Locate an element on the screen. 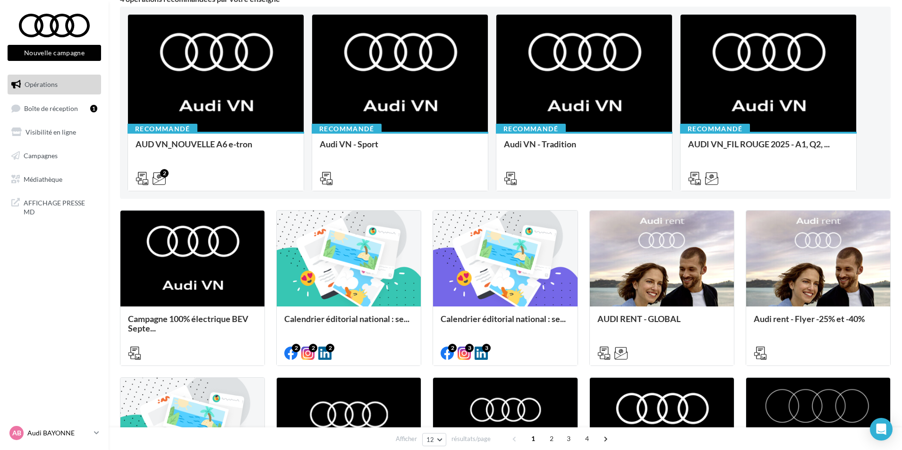 This screenshot has width=902, height=450. span: Audi VN - Sport is located at coordinates (349, 144).